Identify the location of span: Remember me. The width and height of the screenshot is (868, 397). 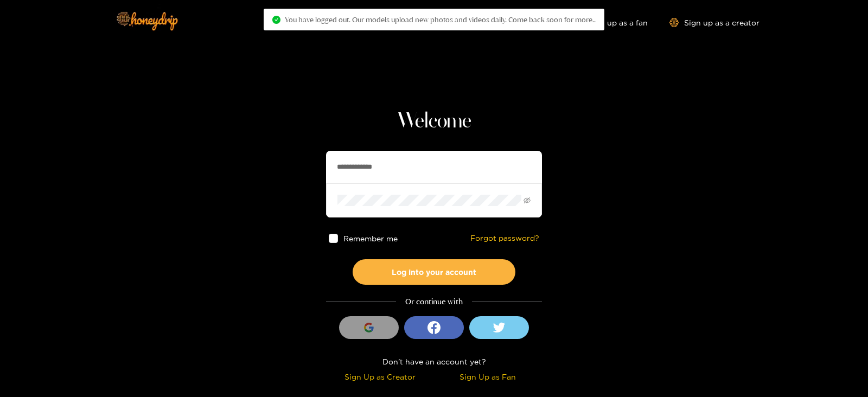
(371, 238).